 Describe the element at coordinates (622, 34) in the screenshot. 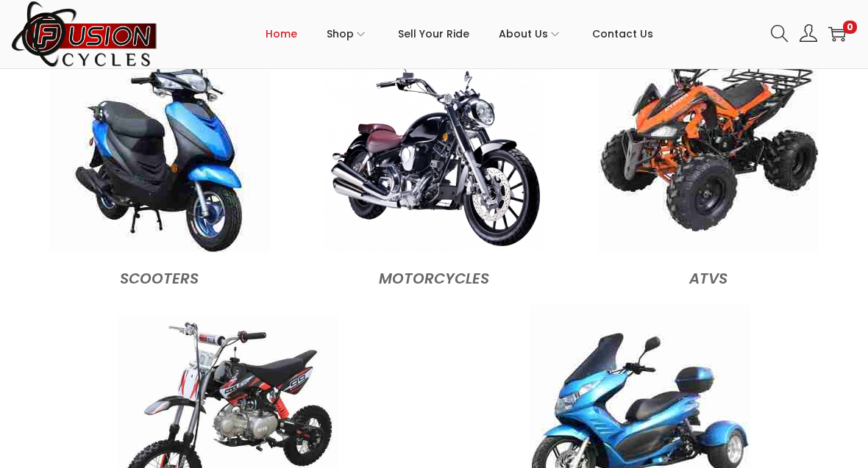

I see `span: Contact Us` at that location.